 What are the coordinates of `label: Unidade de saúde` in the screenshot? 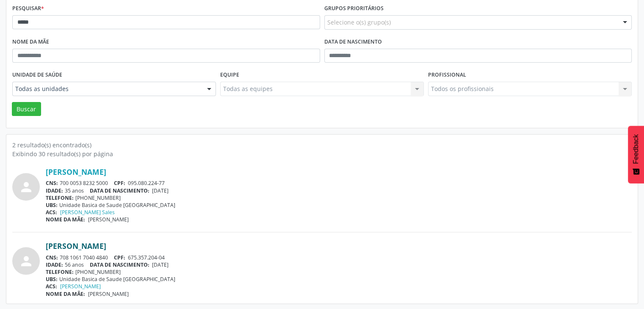 It's located at (37, 75).